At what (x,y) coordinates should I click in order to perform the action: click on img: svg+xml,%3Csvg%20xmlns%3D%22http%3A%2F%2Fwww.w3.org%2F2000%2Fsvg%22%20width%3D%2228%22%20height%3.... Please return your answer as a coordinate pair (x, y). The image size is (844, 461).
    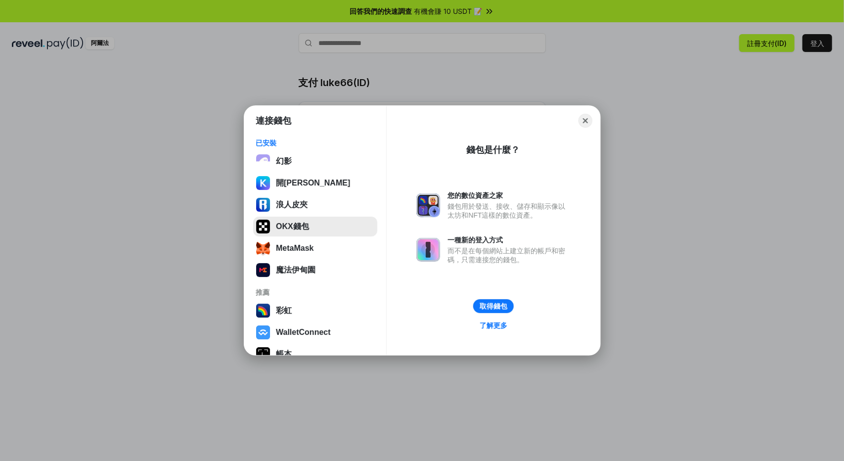
    Looking at the image, I should click on (263, 354).